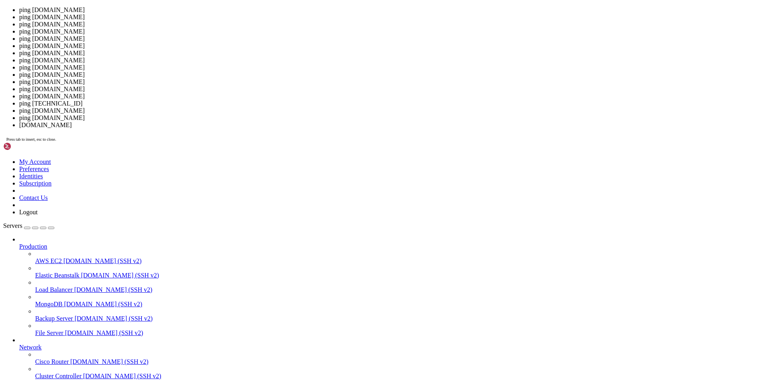 Image resolution: width=767 pixels, height=381 pixels. What do you see at coordinates (31, 139) in the screenshot?
I see `span: Press tab to insert, esc to close.` at bounding box center [31, 139].